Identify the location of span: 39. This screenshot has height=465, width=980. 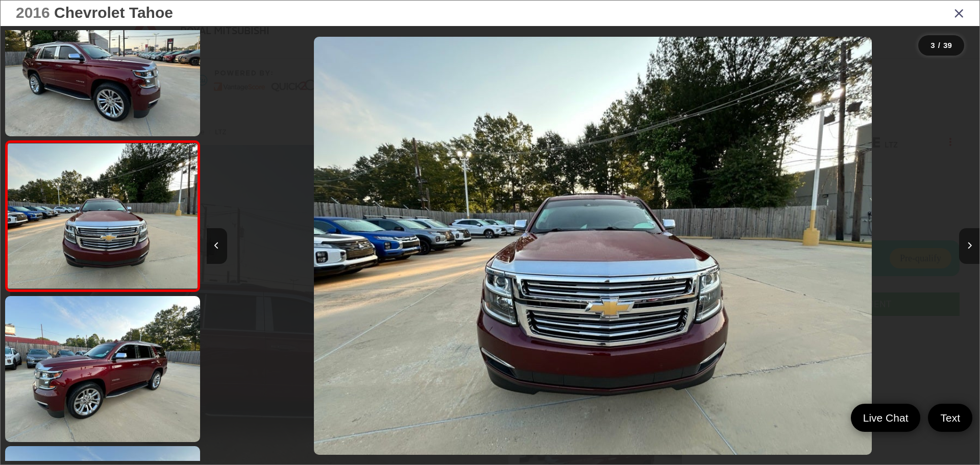
(947, 45).